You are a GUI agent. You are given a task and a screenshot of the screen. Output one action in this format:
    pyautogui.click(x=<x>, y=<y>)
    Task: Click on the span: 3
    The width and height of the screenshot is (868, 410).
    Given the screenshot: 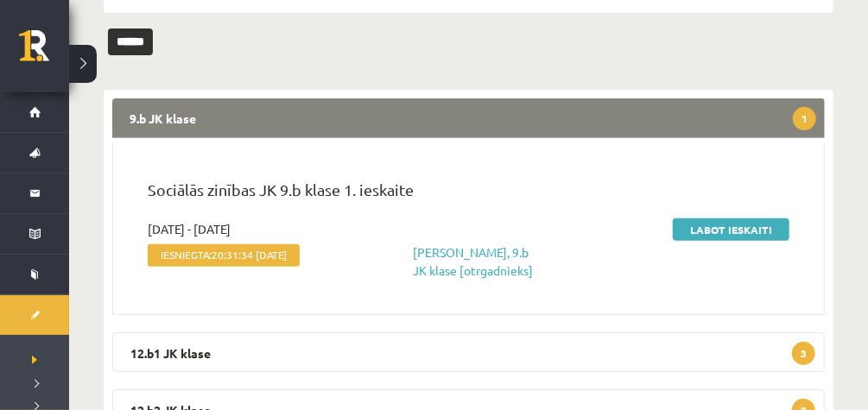 What is the action you would take?
    pyautogui.click(x=803, y=353)
    